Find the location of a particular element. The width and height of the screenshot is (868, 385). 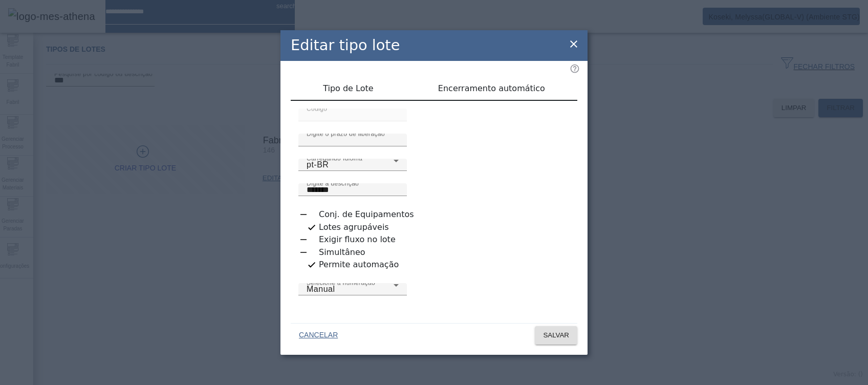

span: SALVAR is located at coordinates (556, 336).